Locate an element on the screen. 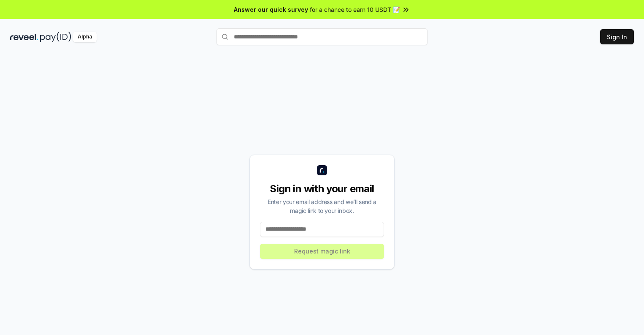 This screenshot has height=335, width=644. div: Alpha is located at coordinates (84, 37).